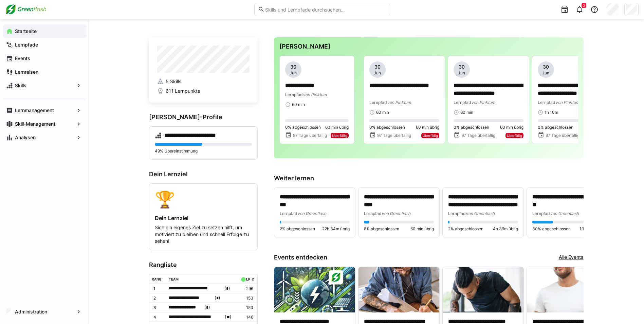 The width and height of the screenshot is (644, 324). I want to click on span: 5 Skills, so click(174, 81).